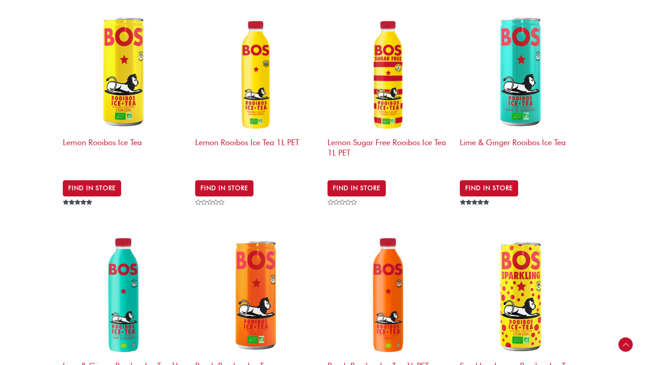 This screenshot has height=365, width=646. I want to click on img: EU_BOS_1L_Lemon, so click(124, 71).